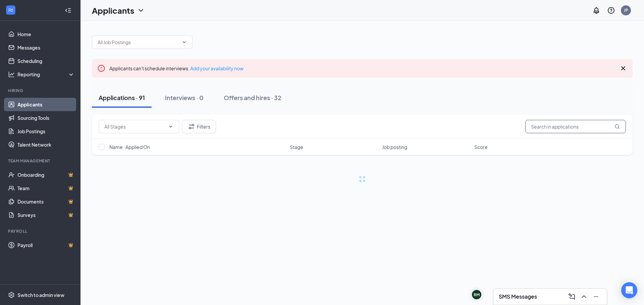  I want to click on div: Team Management, so click(40, 161).